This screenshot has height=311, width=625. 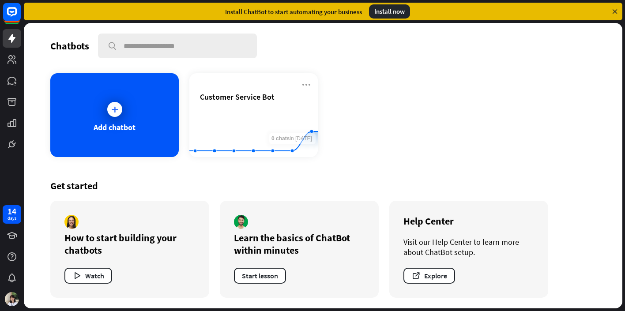 I want to click on div: 14, so click(x=12, y=211).